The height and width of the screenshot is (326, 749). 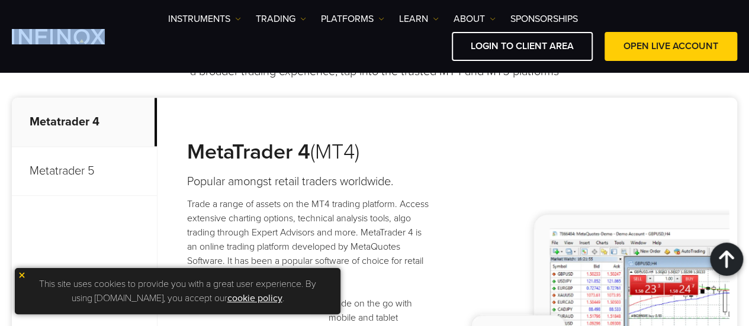 What do you see at coordinates (522, 46) in the screenshot?
I see `a: LOGIN TO CLIENT AREA` at bounding box center [522, 46].